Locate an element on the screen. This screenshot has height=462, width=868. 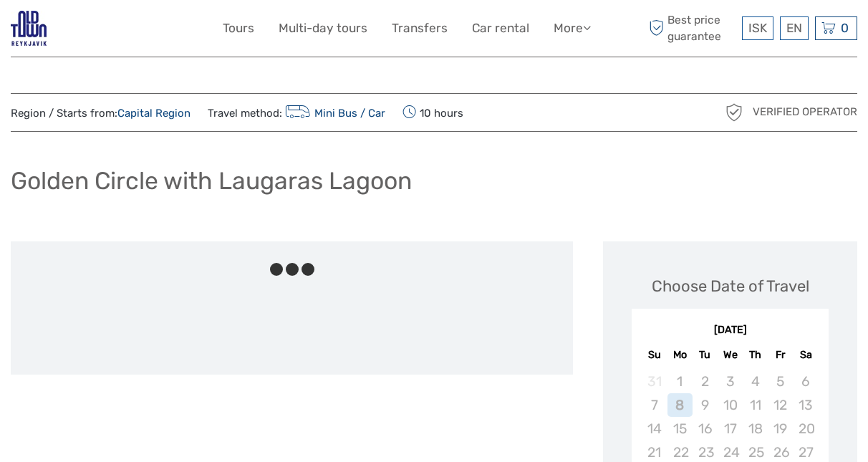
div: Not available Saturday, September 13th, 2025 is located at coordinates (805, 405).